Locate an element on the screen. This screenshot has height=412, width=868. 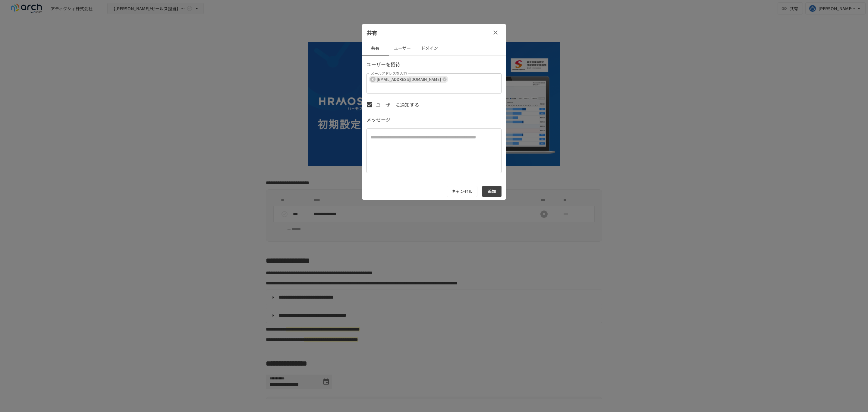
button: 追加 is located at coordinates (492, 191).